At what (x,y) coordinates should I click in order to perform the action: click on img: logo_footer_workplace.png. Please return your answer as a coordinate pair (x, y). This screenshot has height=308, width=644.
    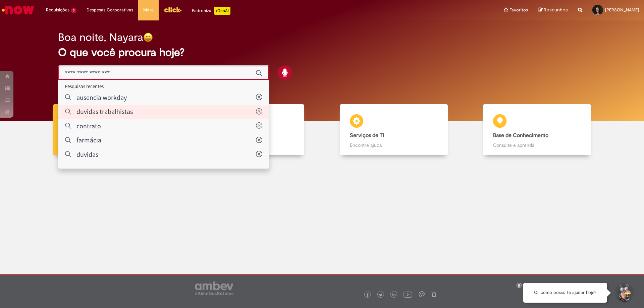
    Looking at the image, I should click on (421, 295).